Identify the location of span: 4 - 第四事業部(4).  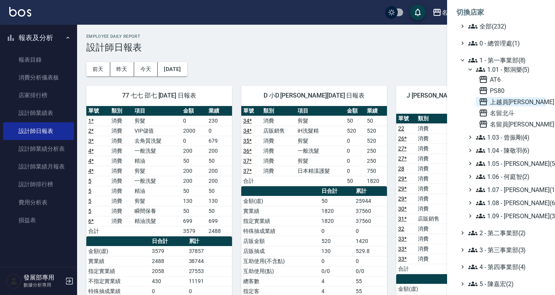
(506, 267).